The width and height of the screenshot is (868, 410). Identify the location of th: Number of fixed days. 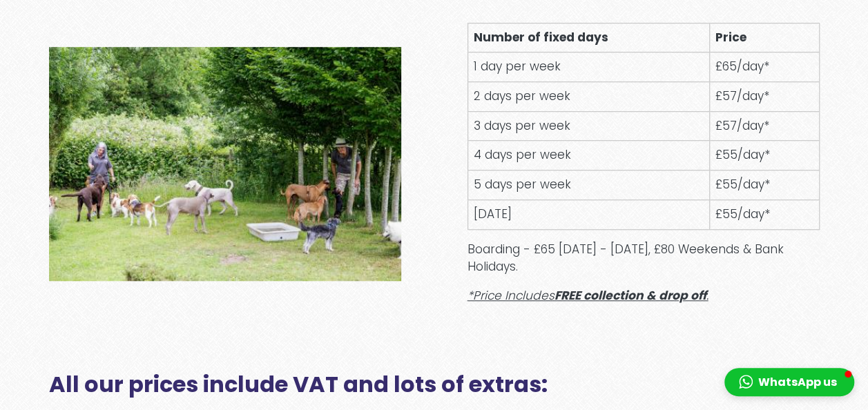
(588, 37).